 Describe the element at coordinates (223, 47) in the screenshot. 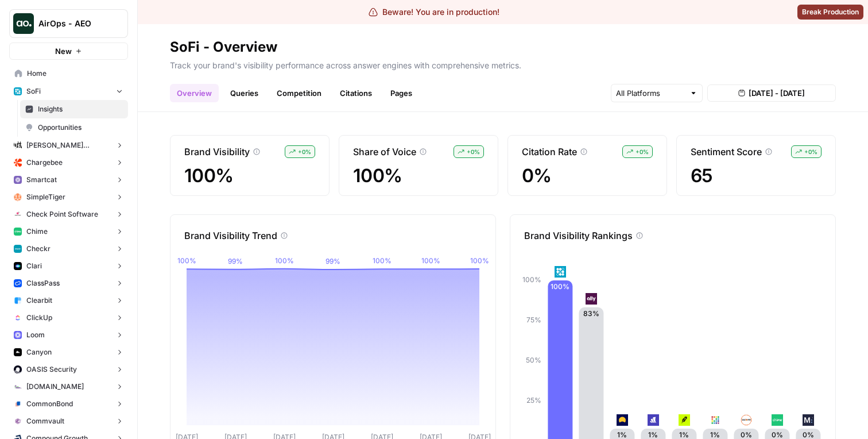

I see `div: SoFi - Overview` at that location.